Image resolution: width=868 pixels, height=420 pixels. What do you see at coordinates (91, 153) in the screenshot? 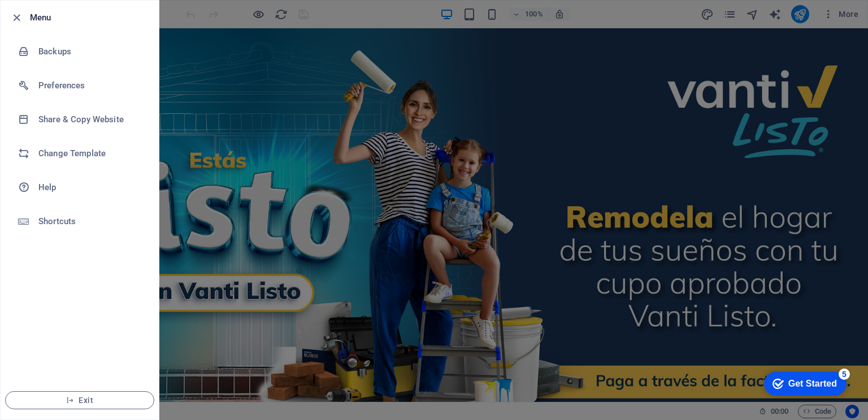
I see `h6: Change Template` at bounding box center [91, 153].